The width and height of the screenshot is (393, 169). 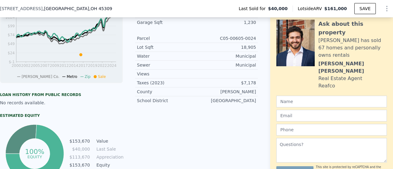 What do you see at coordinates (340, 79) in the screenshot?
I see `div: Real Estate Agent` at bounding box center [340, 79].